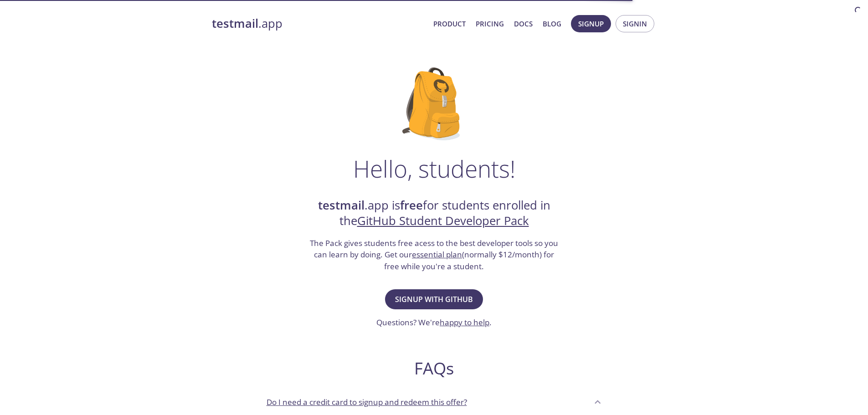  I want to click on h3: The Pack gives students free acess to the best developer tools so you can learn by doing. Get our..., so click(434, 254).